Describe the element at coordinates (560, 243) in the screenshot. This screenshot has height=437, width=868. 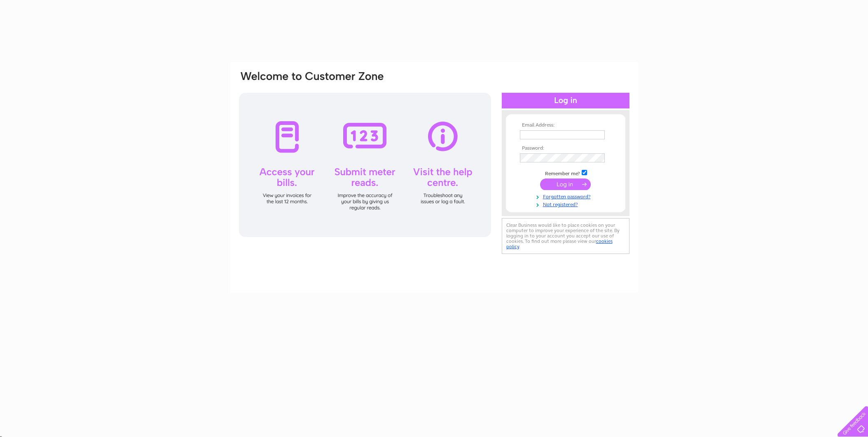
I see `a: cookies policy` at that location.